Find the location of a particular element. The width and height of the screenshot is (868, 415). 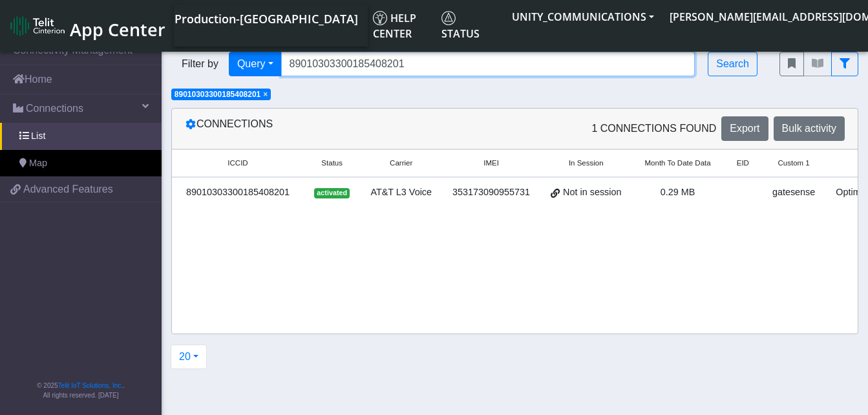

img: knowledge.svg is located at coordinates (380, 18).